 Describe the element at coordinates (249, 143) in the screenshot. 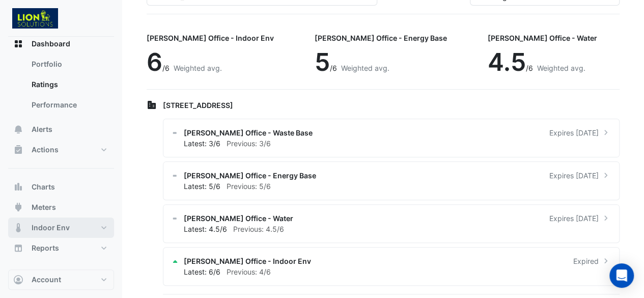

I see `span: Previous: 3/6` at that location.